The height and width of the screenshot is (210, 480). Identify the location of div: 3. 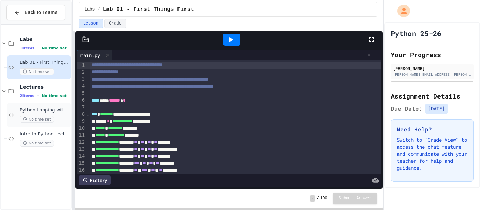
(81, 79).